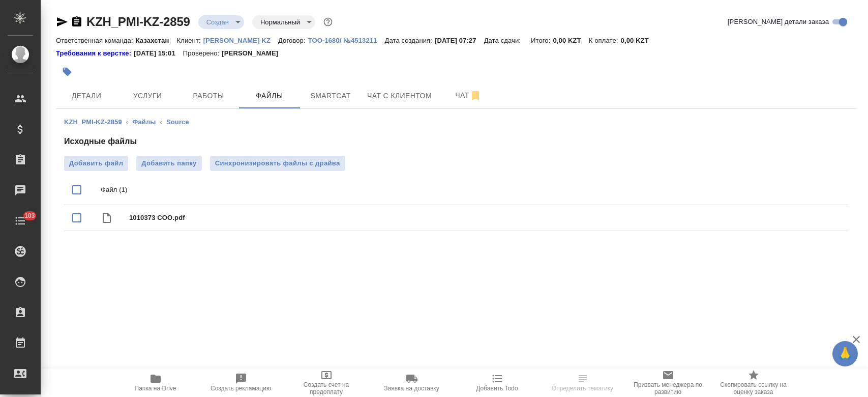 Image resolution: width=868 pixels, height=397 pixels. What do you see at coordinates (346, 40) in the screenshot?
I see `p: ТОО-1680/ №4513211` at bounding box center [346, 40].